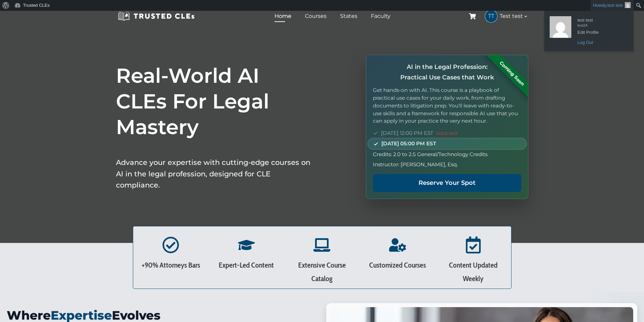 The height and width of the screenshot is (322, 644). Describe the element at coordinates (513, 16) in the screenshot. I see `span: Test test` at that location.